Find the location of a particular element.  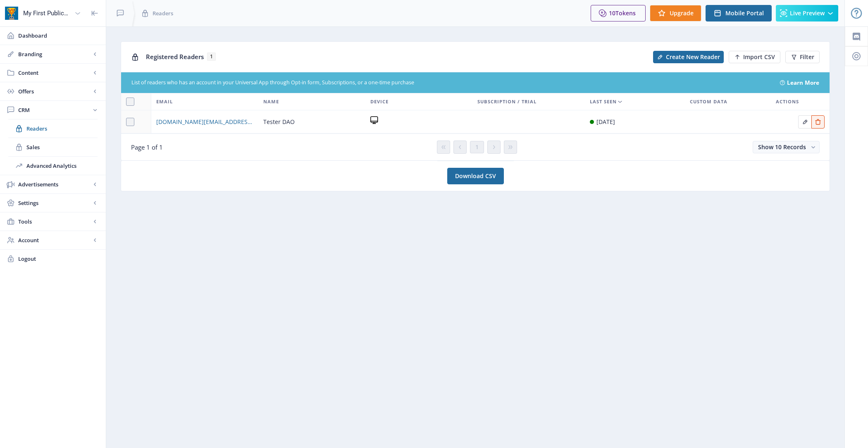

a: Advanced Analytics is located at coordinates (53, 165).